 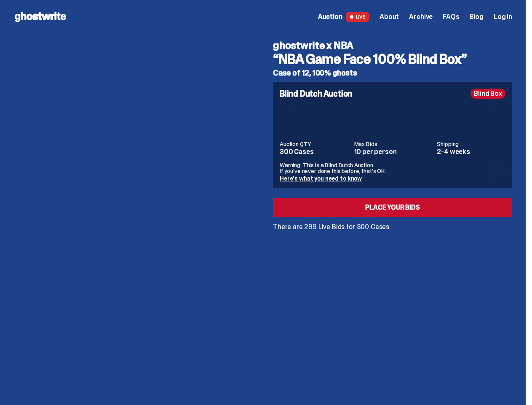 What do you see at coordinates (393, 152) in the screenshot?
I see `dd: 10 per person` at bounding box center [393, 152].